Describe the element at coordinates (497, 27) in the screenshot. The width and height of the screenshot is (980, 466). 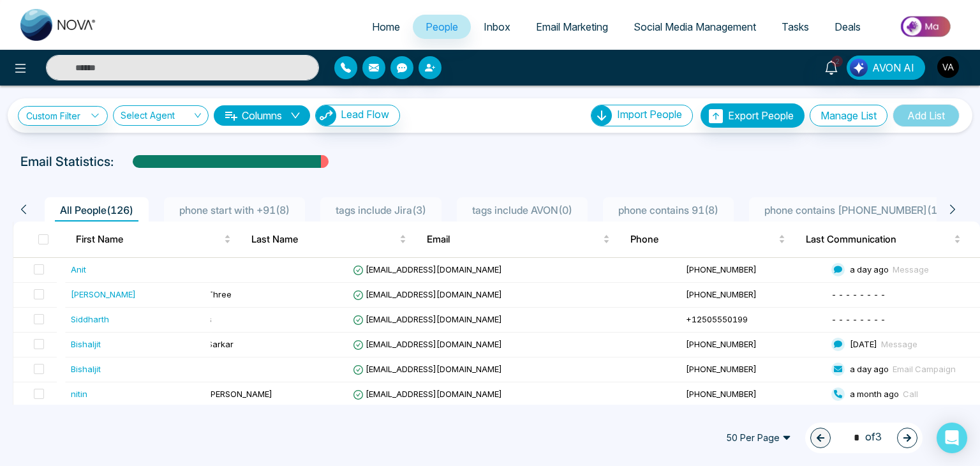
I see `span: Inbox` at that location.